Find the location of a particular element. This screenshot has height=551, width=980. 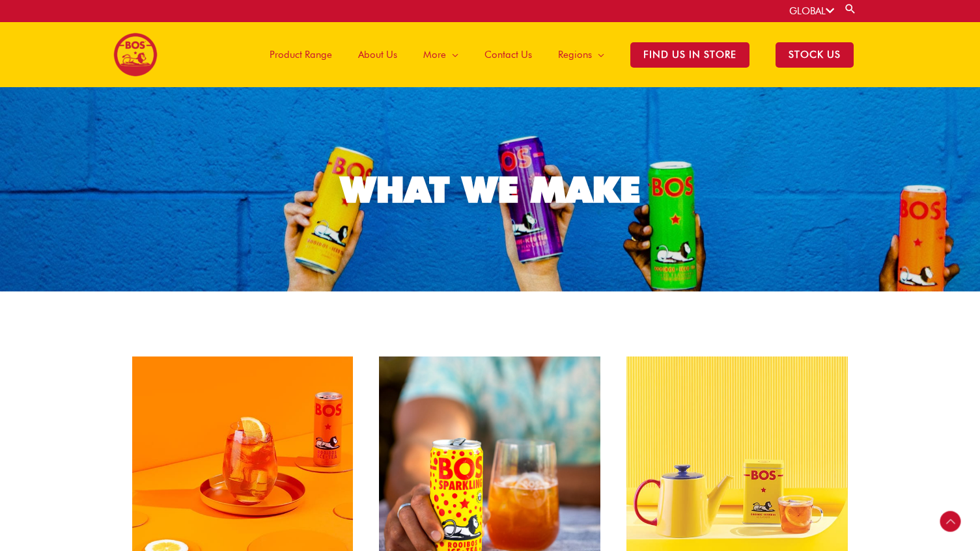

a: Product Range is located at coordinates (301, 55).